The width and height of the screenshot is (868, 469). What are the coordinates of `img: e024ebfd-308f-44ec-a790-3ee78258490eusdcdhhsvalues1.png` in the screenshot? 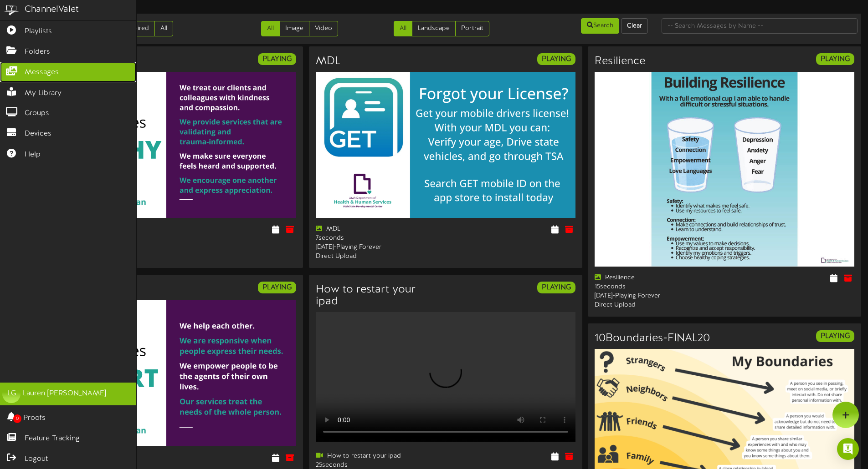 It's located at (167, 373).